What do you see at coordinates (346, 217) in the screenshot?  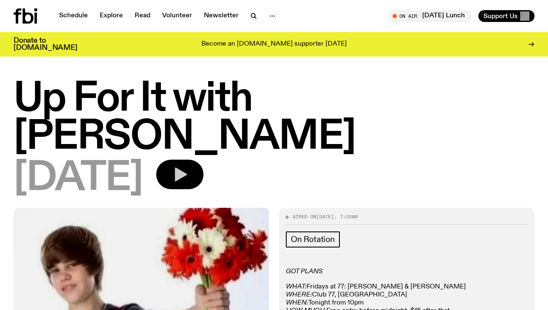 I see `span: , 7:00am` at bounding box center [346, 217].